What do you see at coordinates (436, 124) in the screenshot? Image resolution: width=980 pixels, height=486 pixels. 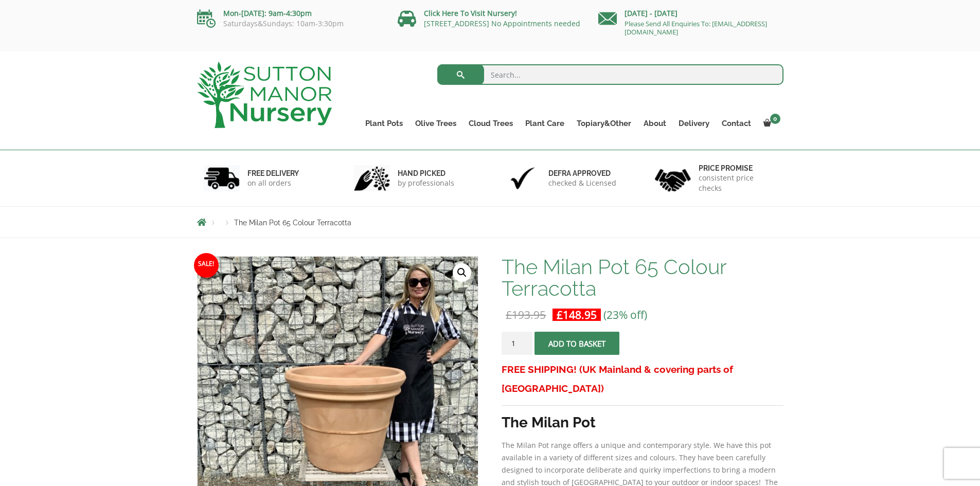 I see `a: Olive Trees` at bounding box center [436, 124].